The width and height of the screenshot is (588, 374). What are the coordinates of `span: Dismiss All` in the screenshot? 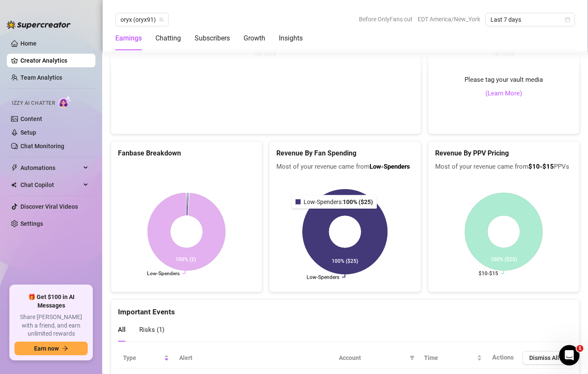 It's located at (544, 358).